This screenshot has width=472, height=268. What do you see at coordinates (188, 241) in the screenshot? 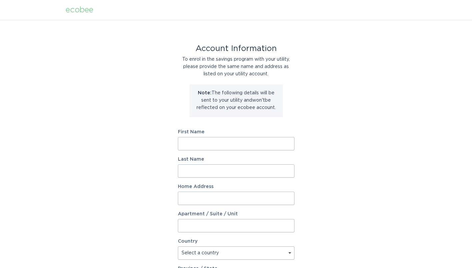
I see `label: Country` at bounding box center [188, 241].